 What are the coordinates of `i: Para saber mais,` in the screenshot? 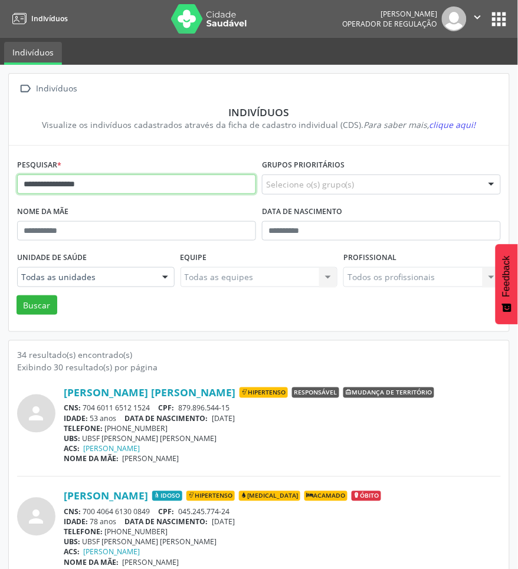 It's located at (420, 124).